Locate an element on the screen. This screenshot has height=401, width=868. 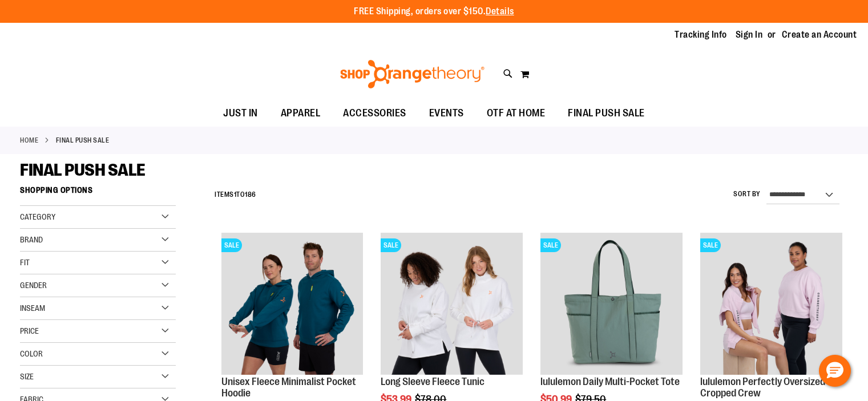
span: Size is located at coordinates (27, 376).